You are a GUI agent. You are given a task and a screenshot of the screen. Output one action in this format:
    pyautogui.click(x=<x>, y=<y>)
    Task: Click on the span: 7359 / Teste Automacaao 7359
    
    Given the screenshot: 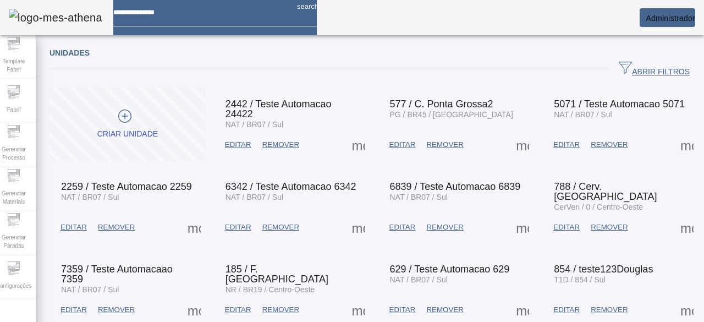 What is the action you would take?
    pyautogui.click(x=117, y=274)
    